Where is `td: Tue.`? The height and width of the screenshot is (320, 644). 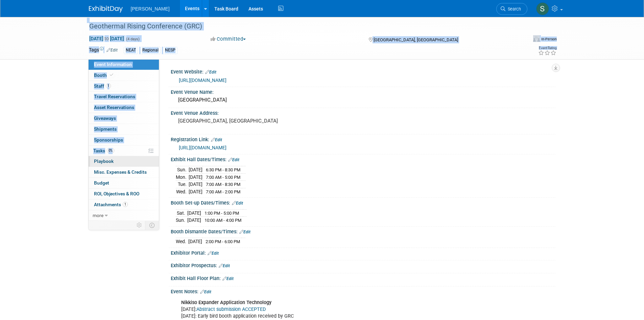 td: Tue. is located at coordinates (182, 184).